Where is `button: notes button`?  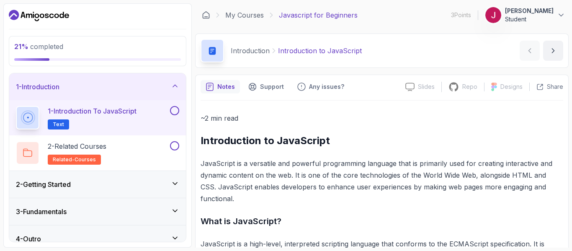 button: notes button is located at coordinates (220, 87).